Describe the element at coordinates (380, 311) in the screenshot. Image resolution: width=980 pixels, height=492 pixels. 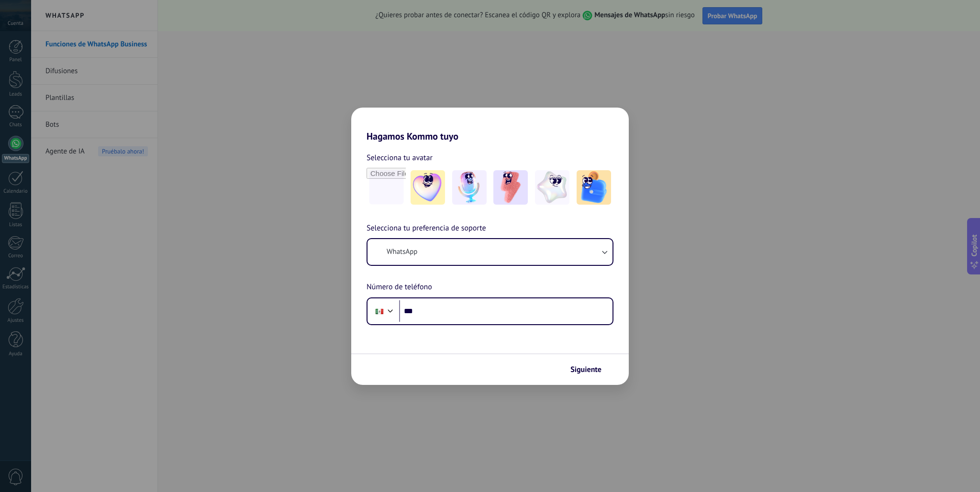
I see `div: Mexico: + 52` at that location.